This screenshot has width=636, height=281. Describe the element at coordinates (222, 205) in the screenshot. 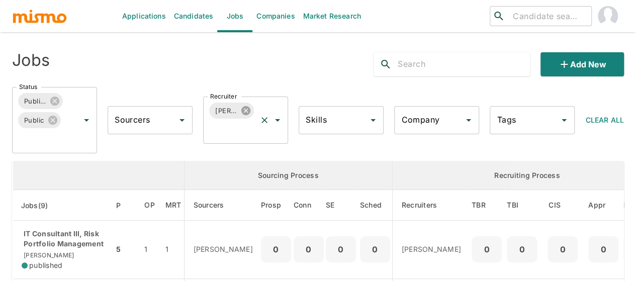

I see `th: Sourcers` at that location.